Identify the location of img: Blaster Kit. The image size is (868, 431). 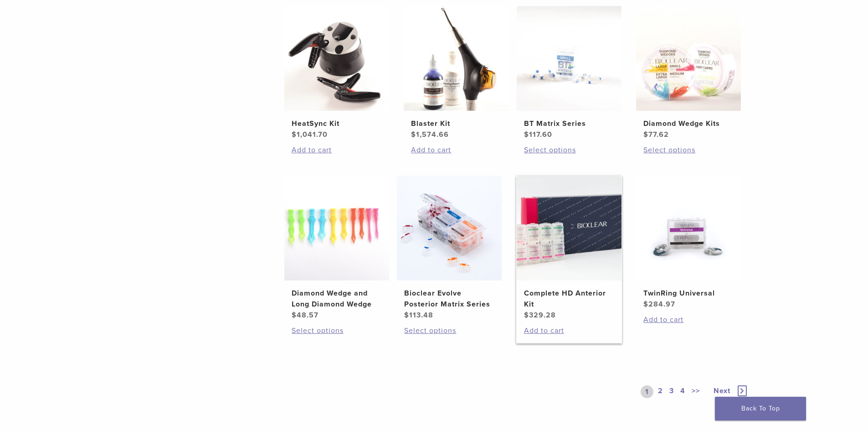
(456, 58).